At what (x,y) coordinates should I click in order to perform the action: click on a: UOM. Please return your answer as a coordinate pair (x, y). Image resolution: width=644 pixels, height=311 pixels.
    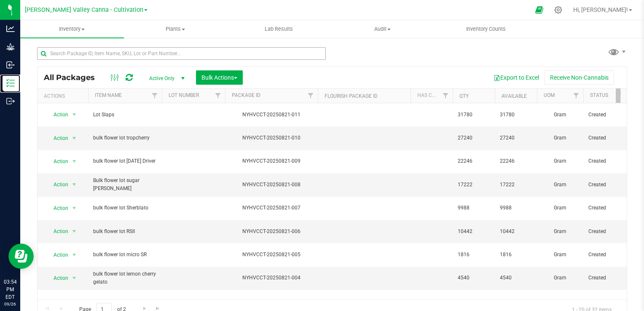
    Looking at the image, I should click on (549, 95).